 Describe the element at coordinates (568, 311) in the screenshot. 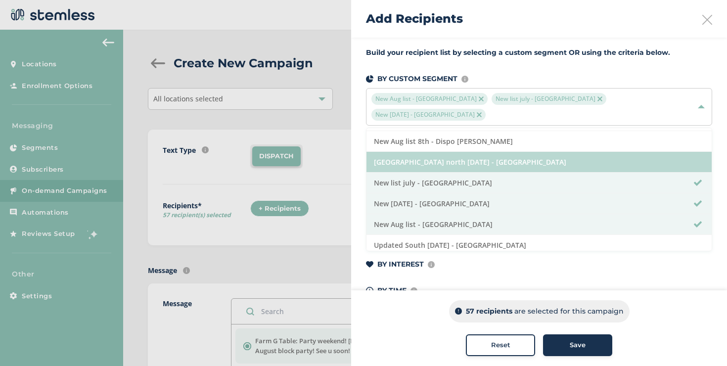

I see `p: are selected for this campaign` at that location.